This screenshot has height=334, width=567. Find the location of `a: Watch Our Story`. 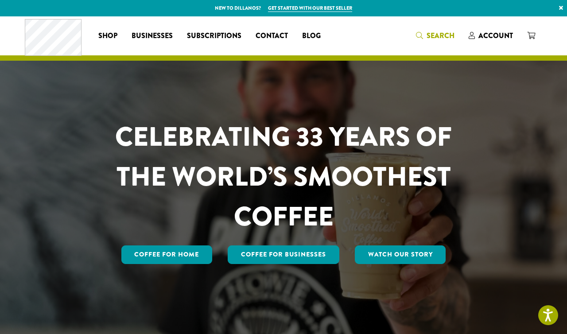

a: Watch Our Story is located at coordinates (400, 255).